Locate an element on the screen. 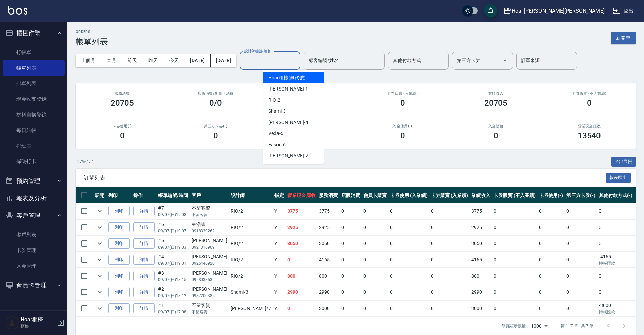 The height and width of the screenshot is (335, 644). a: 報表匯出 is located at coordinates (618, 177).